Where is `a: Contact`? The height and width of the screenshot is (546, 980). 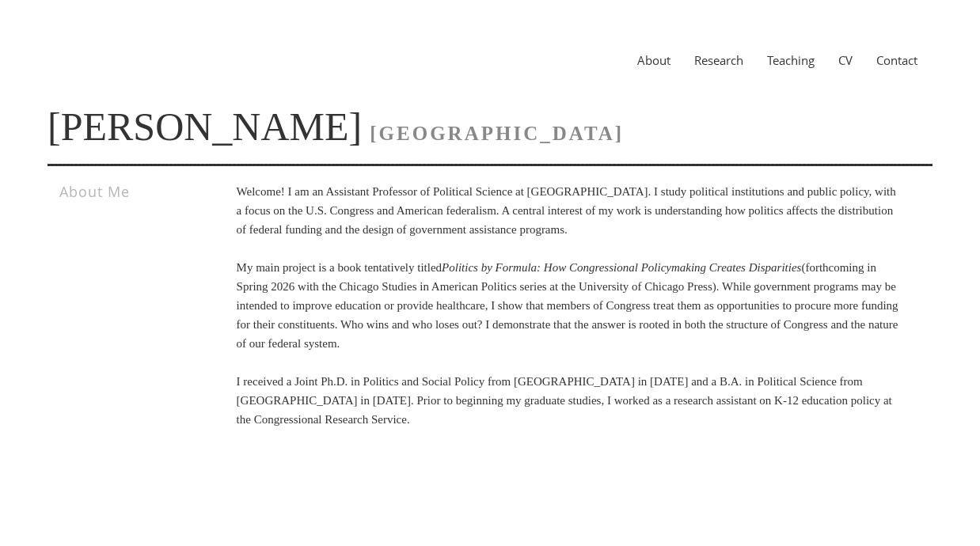 a: Contact is located at coordinates (896, 60).